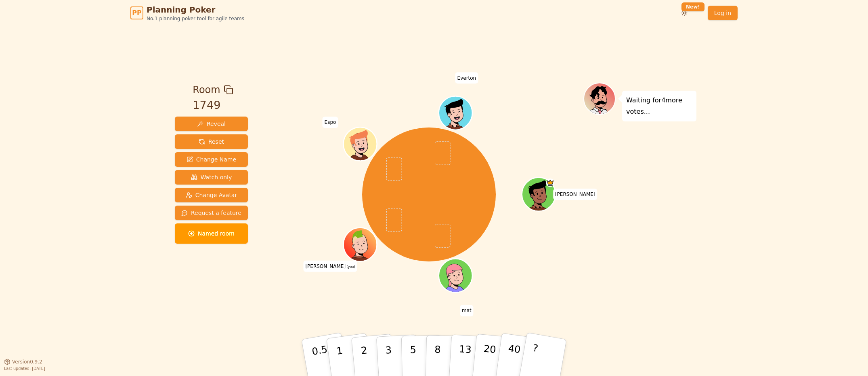  Describe the element at coordinates (206, 90) in the screenshot. I see `span: Room` at that location.